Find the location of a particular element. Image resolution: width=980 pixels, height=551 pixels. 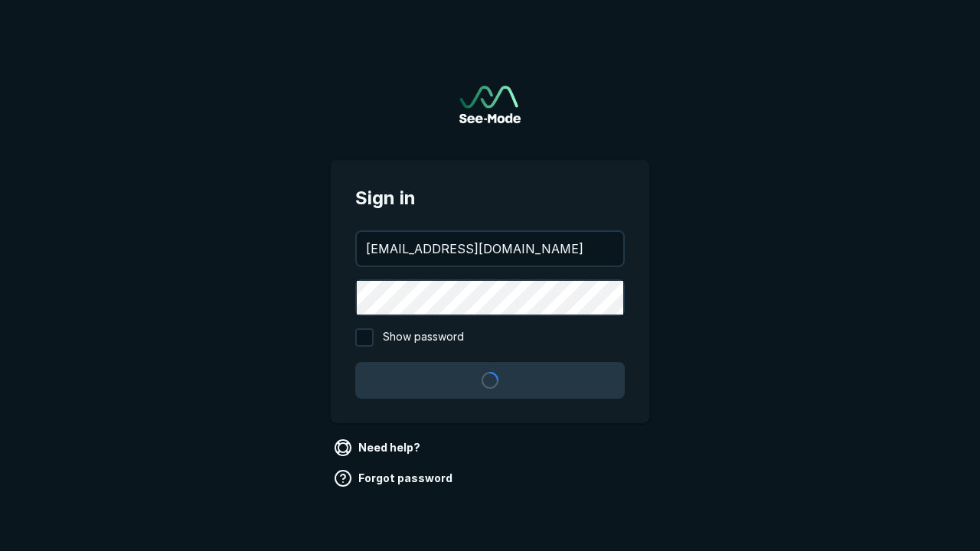

span: Sign in is located at coordinates (490, 198).